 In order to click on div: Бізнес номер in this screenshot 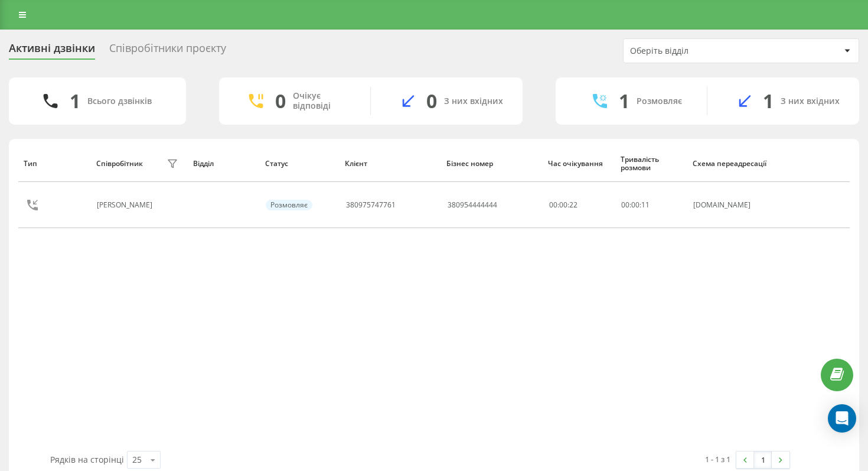, I will do `click(491, 164)`.